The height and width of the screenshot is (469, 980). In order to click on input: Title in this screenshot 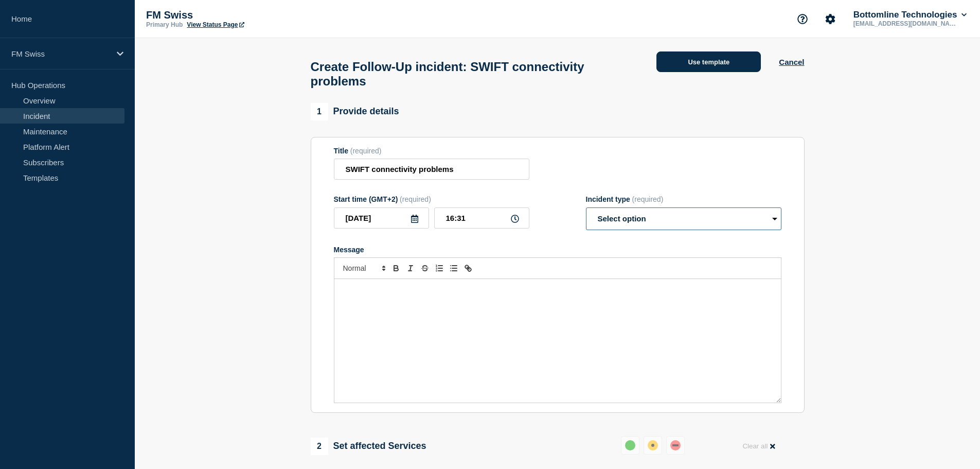, I will do `click(432, 169)`.